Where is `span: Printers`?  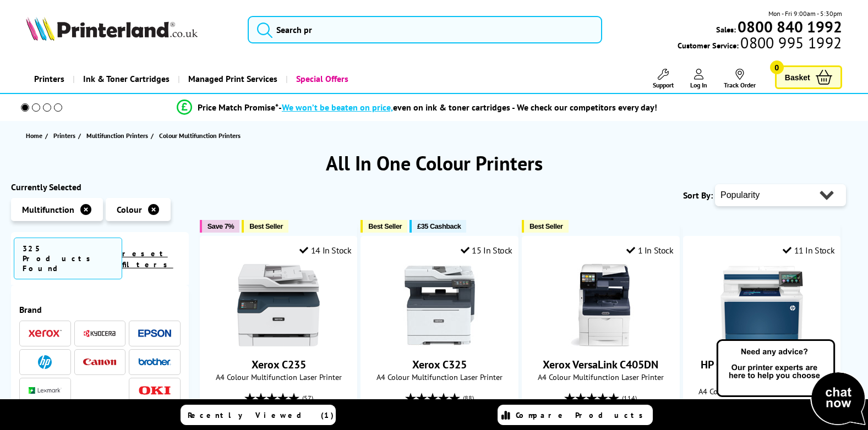 span: Printers is located at coordinates (64, 135).